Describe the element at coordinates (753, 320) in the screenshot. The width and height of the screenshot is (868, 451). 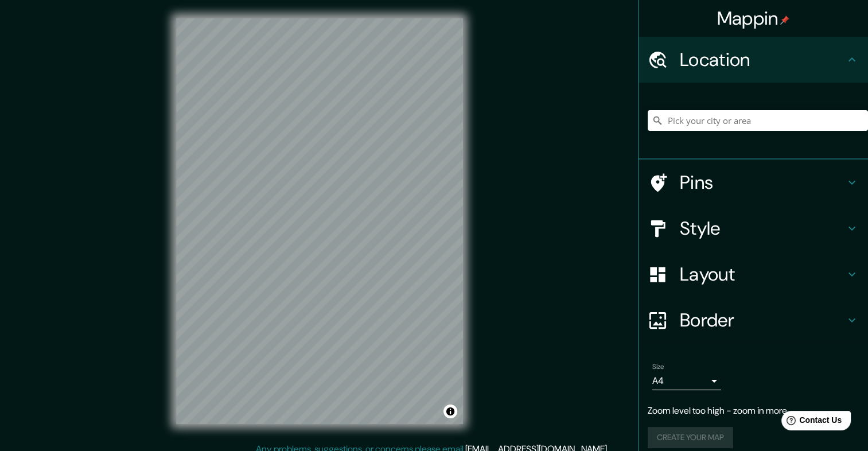
I see `div: Border` at that location.